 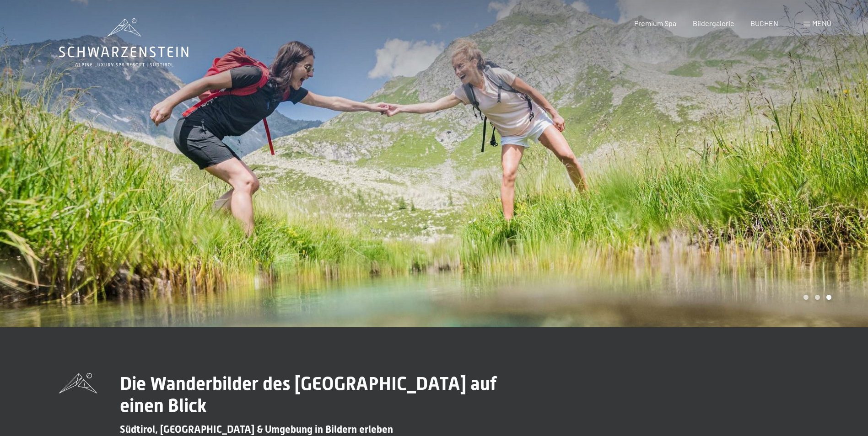 I want to click on div: Carousel Page 3 (Current Slide), so click(x=829, y=297).